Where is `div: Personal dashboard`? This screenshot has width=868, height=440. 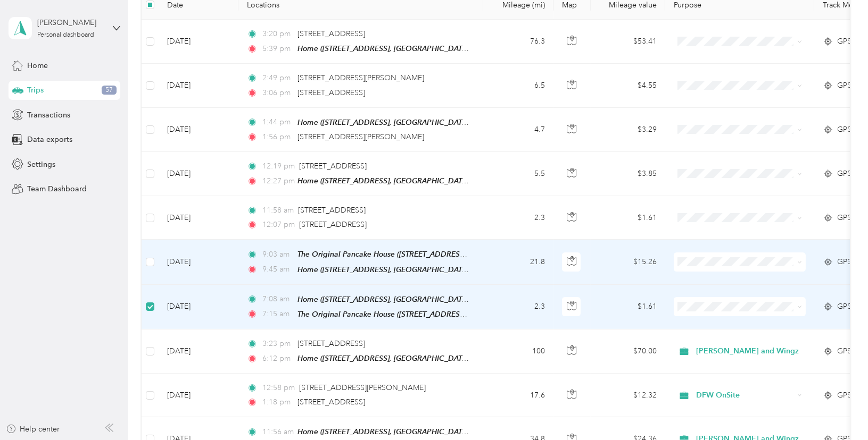
div: Personal dashboard is located at coordinates (65, 35).